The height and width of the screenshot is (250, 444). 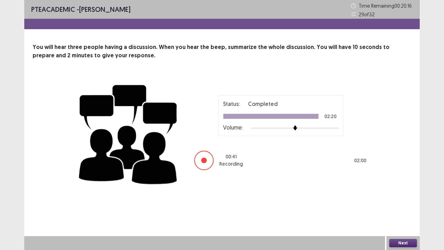 I want to click on p: 29 of 32, so click(x=367, y=14).